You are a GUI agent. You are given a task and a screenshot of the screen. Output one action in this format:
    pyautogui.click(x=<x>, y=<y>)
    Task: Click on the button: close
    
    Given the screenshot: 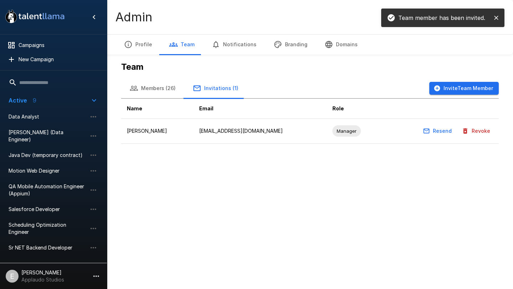 What is the action you would take?
    pyautogui.click(x=496, y=18)
    